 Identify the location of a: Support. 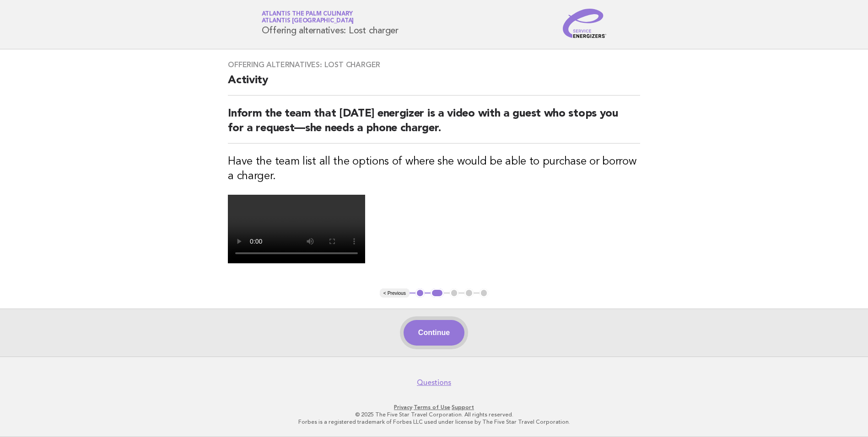
(462, 407).